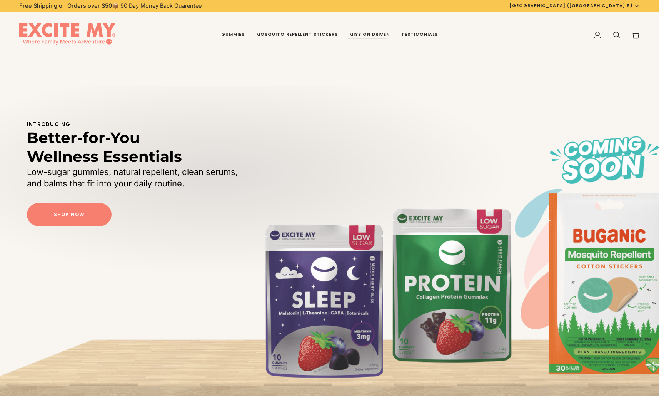  Describe the element at coordinates (419, 35) in the screenshot. I see `a: Testimonials` at that location.